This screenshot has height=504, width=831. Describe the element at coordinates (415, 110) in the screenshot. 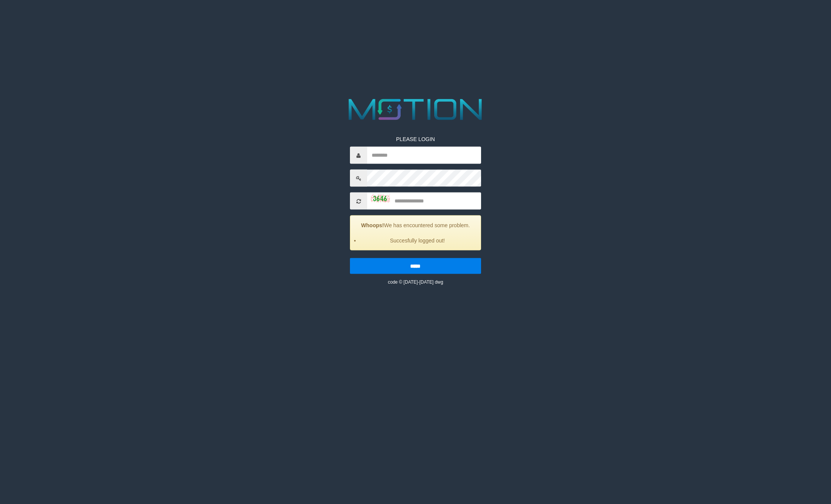

I see `img: MOTION_logo.png` at that location.